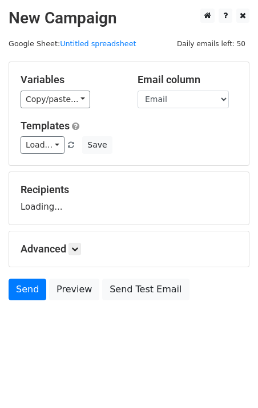 The image size is (258, 408). Describe the element at coordinates (187, 80) in the screenshot. I see `h5: Email column` at that location.